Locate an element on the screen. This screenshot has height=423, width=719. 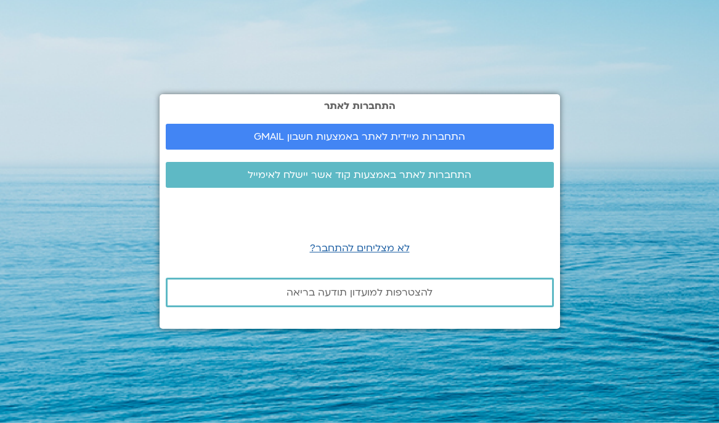
span: להצטרפות למועדון תודעה בריאה is located at coordinates (359, 293).